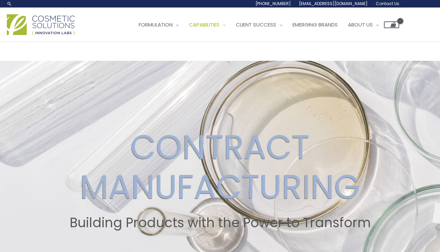 The image size is (440, 252). Describe the element at coordinates (10, 4) in the screenshot. I see `a: Search icon link` at that location.